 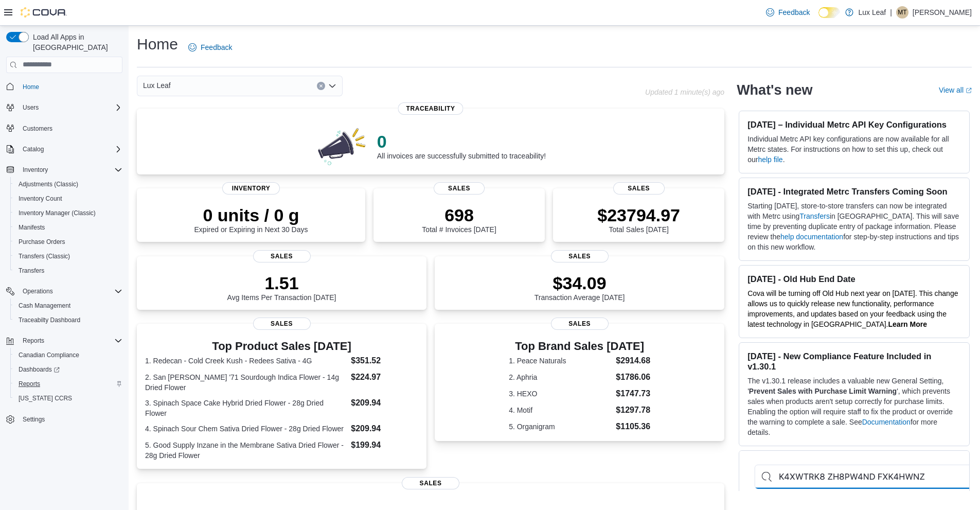 What do you see at coordinates (33, 149) in the screenshot?
I see `button: Catalog` at bounding box center [33, 149].